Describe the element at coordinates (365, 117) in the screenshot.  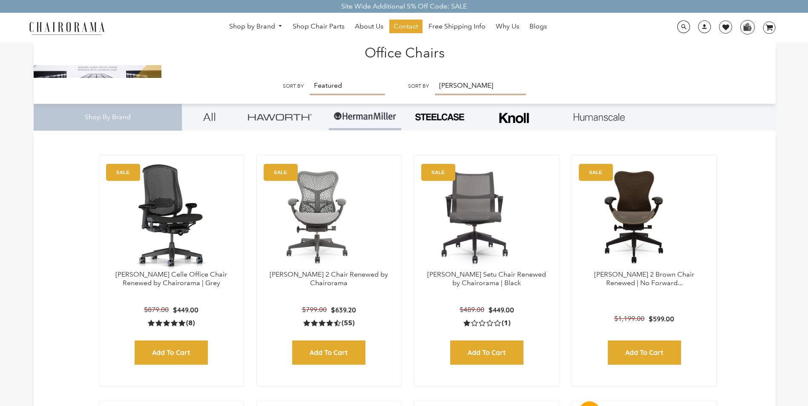
I see `img: Group-1.png` at that location.